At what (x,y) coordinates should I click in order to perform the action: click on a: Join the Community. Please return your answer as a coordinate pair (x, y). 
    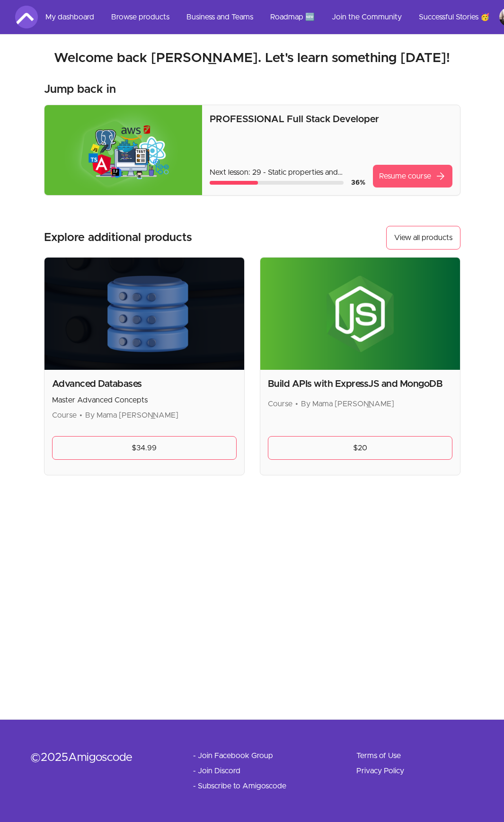
    Looking at the image, I should click on (367, 17).